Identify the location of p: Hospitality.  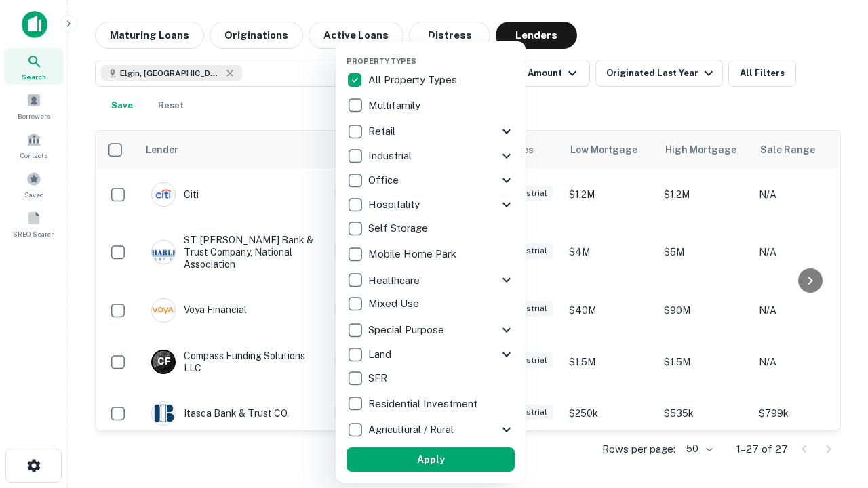
(395, 205).